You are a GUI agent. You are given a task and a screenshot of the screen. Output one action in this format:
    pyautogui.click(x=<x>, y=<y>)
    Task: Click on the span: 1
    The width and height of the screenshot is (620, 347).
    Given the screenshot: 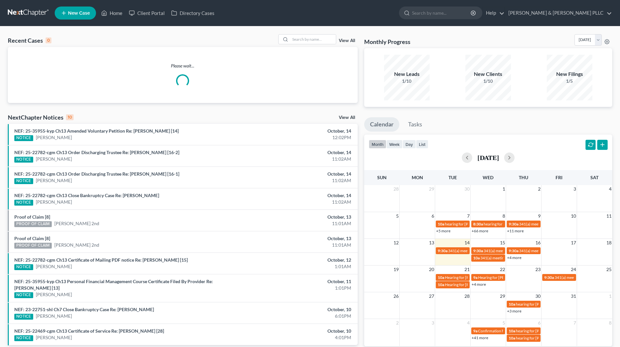 What is the action you would take?
    pyautogui.click(x=611, y=296)
    